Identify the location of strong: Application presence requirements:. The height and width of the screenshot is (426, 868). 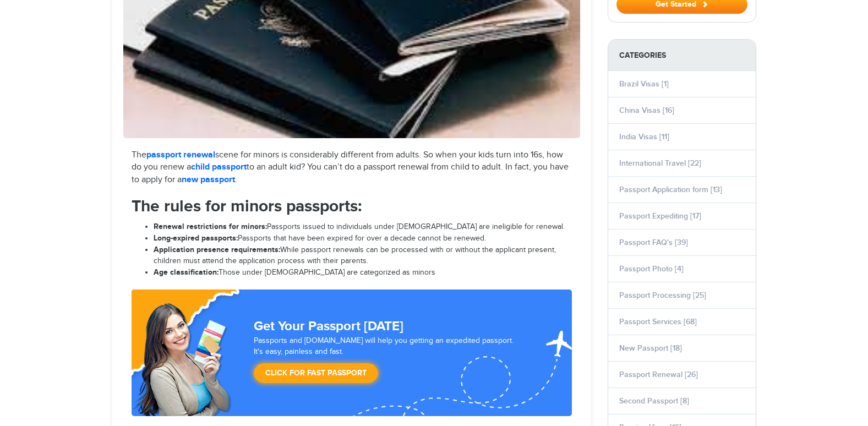
(217, 250).